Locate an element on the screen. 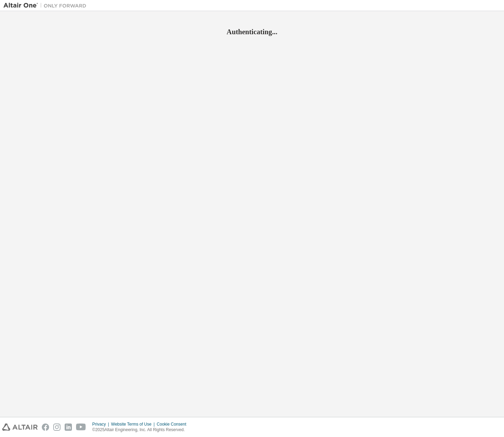  p: © 2025 Altair Engineering, Inc. All Rights Reserved. is located at coordinates (142, 430).